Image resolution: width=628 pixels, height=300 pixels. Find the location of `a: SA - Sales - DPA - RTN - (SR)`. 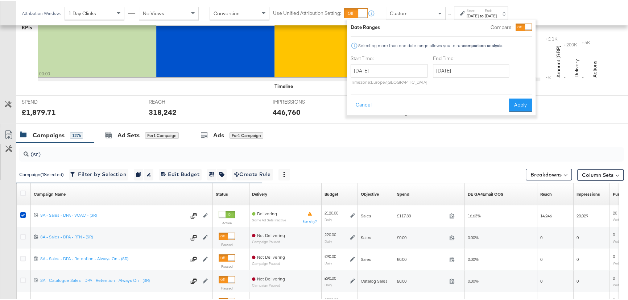

a: SA - Sales - DPA - RTN - (SR) is located at coordinates (113, 237).